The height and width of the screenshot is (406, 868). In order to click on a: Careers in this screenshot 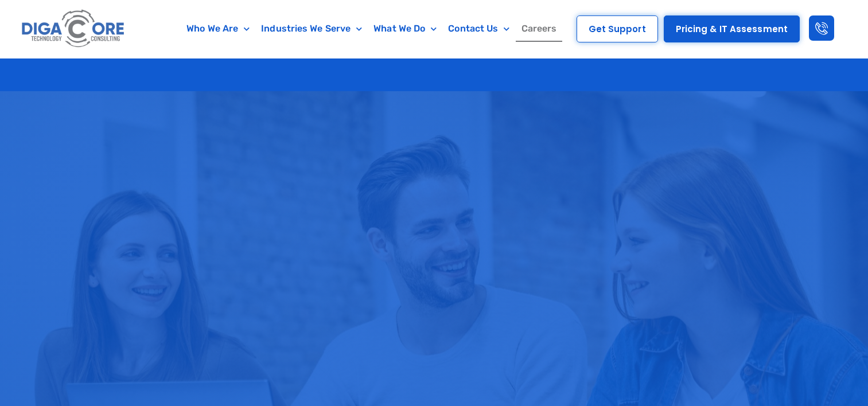, I will do `click(540, 29)`.